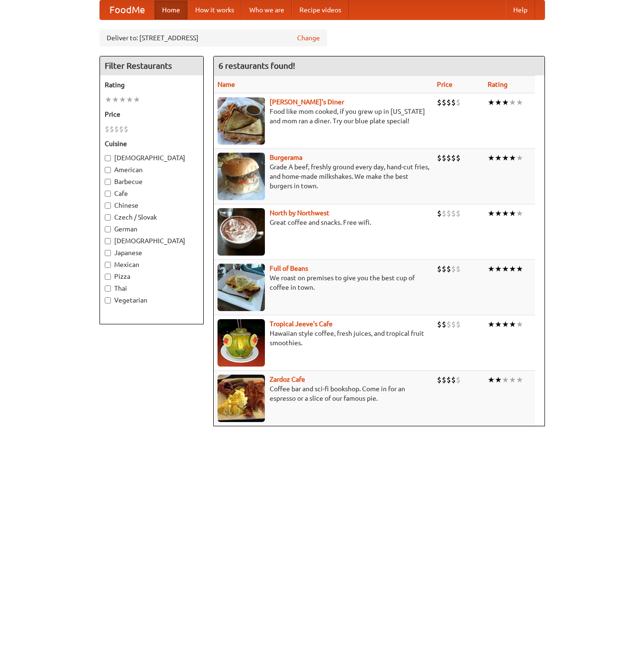 This screenshot has height=671, width=644. What do you see at coordinates (324, 393) in the screenshot?
I see `p: Coffee bar and sci-fi bookshop. Come in for an espresso or a slice of our famous pie.` at bounding box center [324, 393].